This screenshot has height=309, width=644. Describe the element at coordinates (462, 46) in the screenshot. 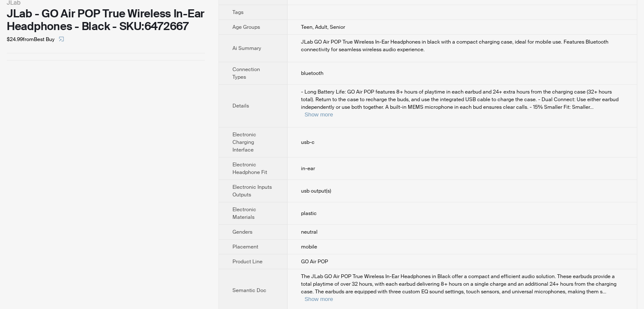

I see `div: JLab GO Air POP True Wireless In-Ear Headphones in black with a compact charging case, ideal for ...` at that location.